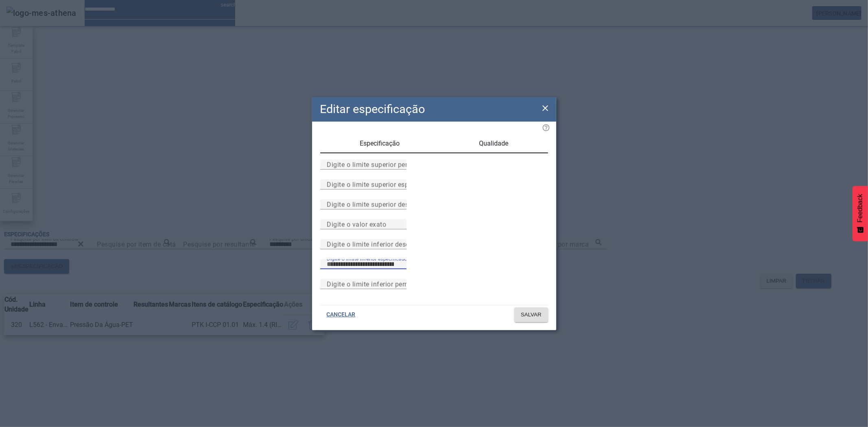 This screenshot has height=427, width=868. I want to click on mat-label: Digite o limite superior permitido, so click(377, 164).